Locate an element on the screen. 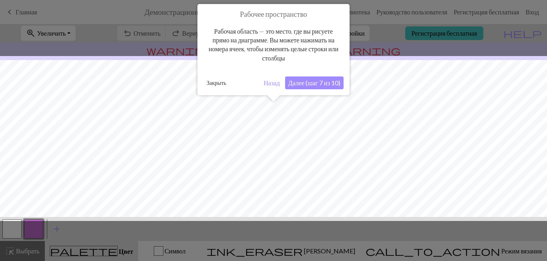 This screenshot has height=261, width=547. div: Рабочая область — это место, где вы рисуете прямо на диаграмме. Вы можете нажимать на номера ячее... is located at coordinates (273, 45).